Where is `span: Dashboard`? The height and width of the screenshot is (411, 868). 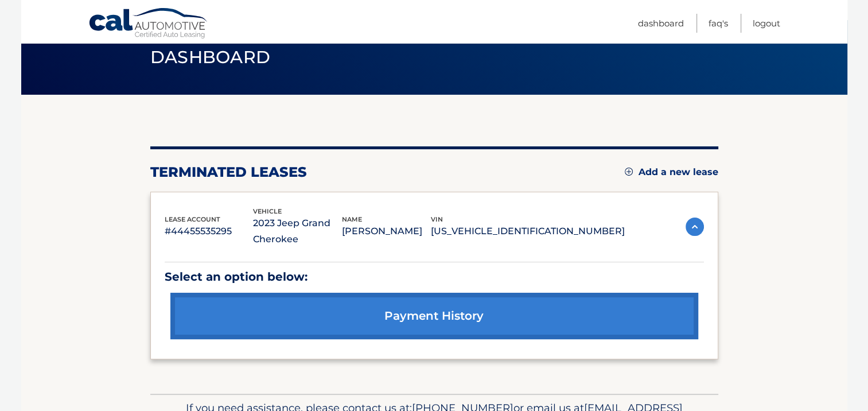 span: Dashboard is located at coordinates (211, 57).